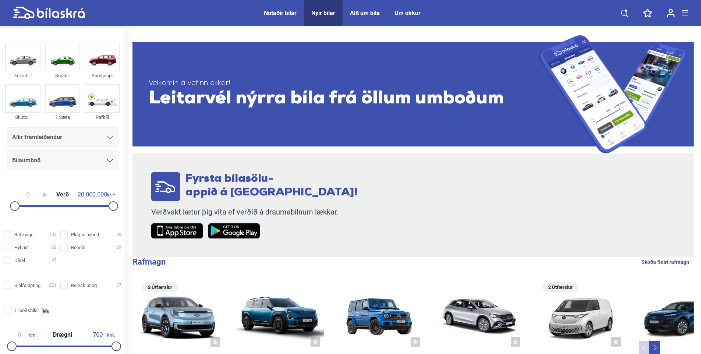 This screenshot has width=701, height=354. What do you see at coordinates (149, 262) in the screenshot?
I see `b: Rafmagn` at bounding box center [149, 262].